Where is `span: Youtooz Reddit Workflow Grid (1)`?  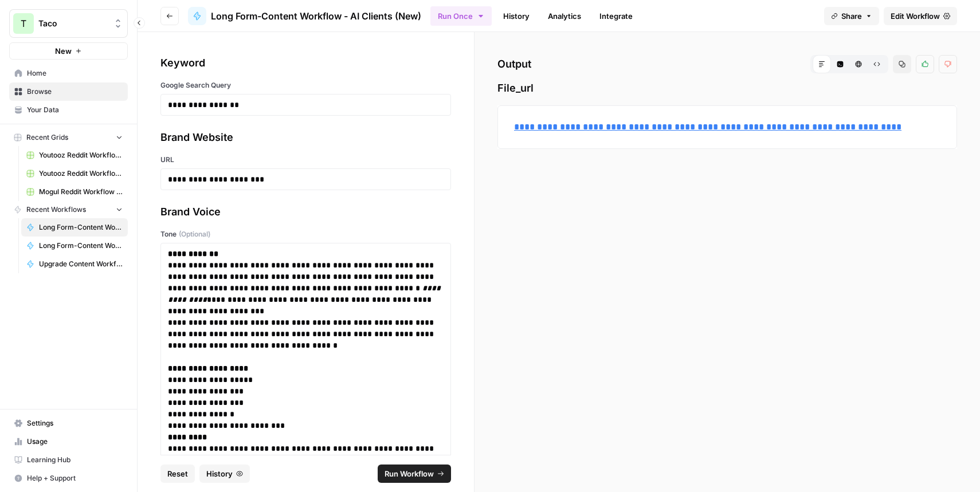
span: Youtooz Reddit Workflow Grid (1) is located at coordinates (81, 155).